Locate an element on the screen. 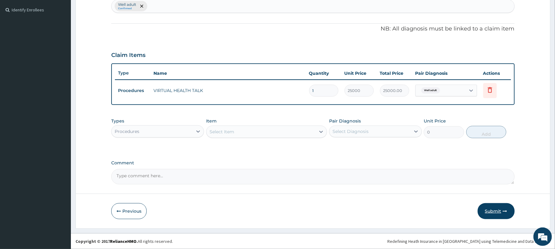 The width and height of the screenshot is (555, 249). button: Add is located at coordinates (486, 132).